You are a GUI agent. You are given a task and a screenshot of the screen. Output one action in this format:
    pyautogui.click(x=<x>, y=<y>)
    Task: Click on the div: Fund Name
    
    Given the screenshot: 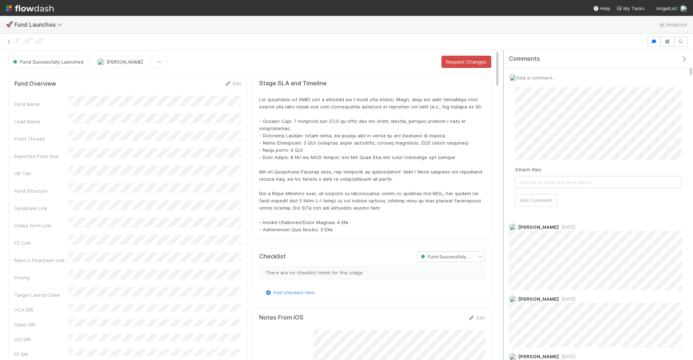 What is the action you would take?
    pyautogui.click(x=42, y=104)
    